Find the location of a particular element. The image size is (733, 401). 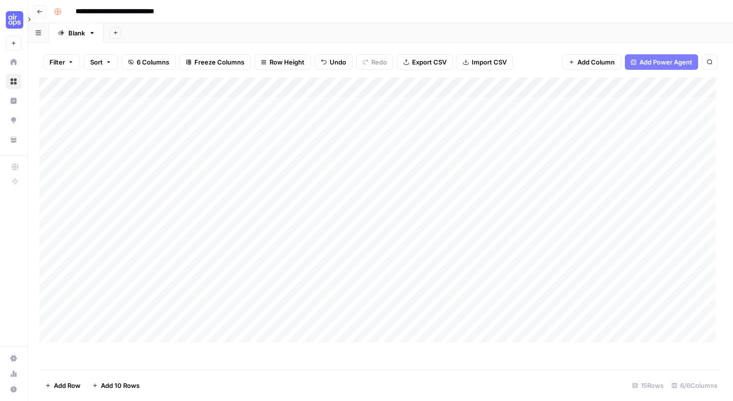

button: Import CSV is located at coordinates (485, 62).